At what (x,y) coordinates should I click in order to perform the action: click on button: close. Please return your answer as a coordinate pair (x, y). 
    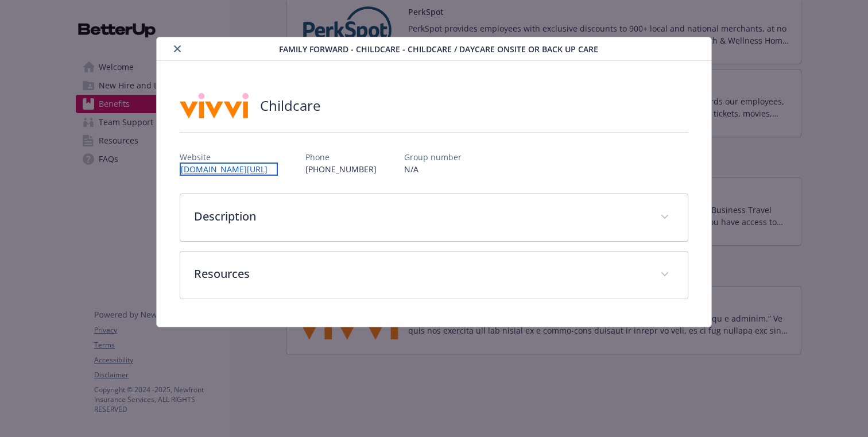
    Looking at the image, I should click on (178, 49).